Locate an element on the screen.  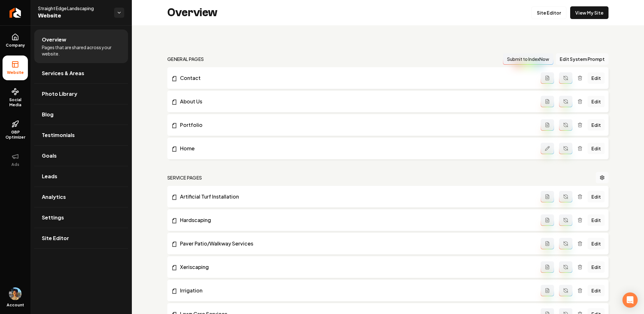
h2: general pages is located at coordinates (186, 59).